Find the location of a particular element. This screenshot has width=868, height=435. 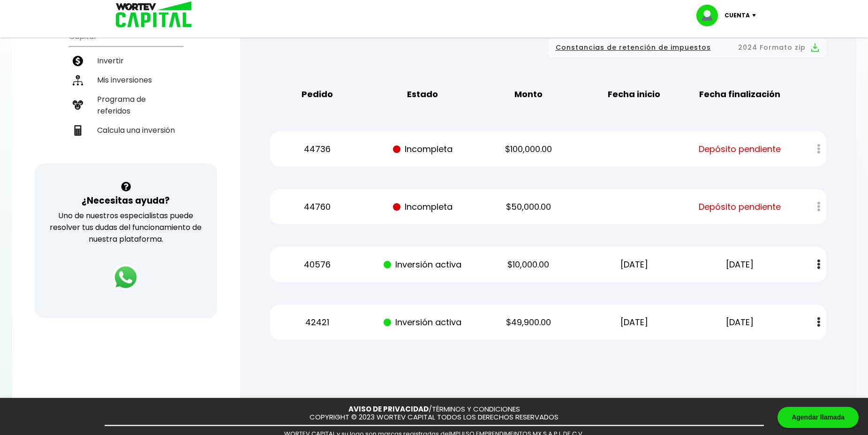

li: Mis inversiones is located at coordinates (126, 79).